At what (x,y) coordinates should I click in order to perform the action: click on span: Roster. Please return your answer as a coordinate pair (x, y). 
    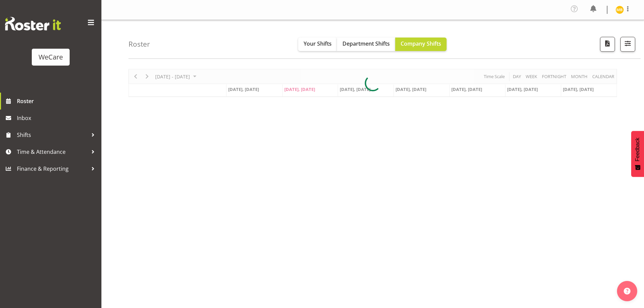
    Looking at the image, I should click on (58, 101).